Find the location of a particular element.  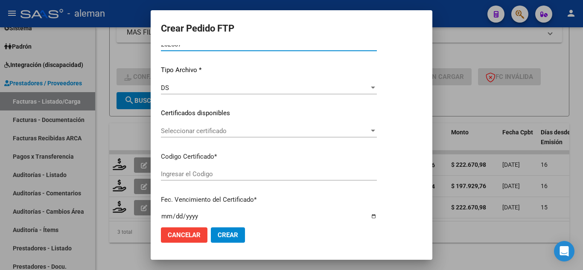

p: Fec. Vencimiento del Certificado is located at coordinates (269, 200).